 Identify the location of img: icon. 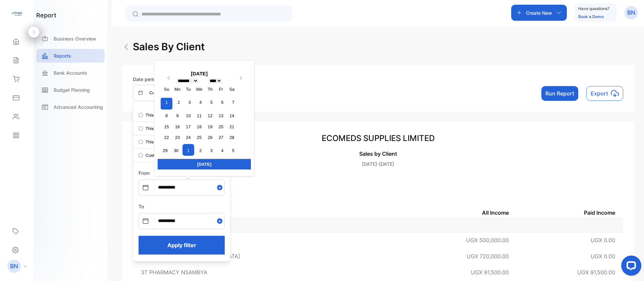
(615, 93).